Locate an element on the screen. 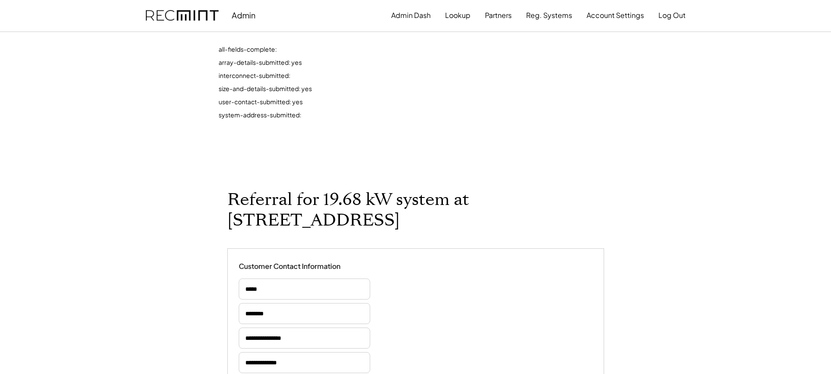 The width and height of the screenshot is (831, 374). div: user-contact-submitted: yes is located at coordinates (350, 104).